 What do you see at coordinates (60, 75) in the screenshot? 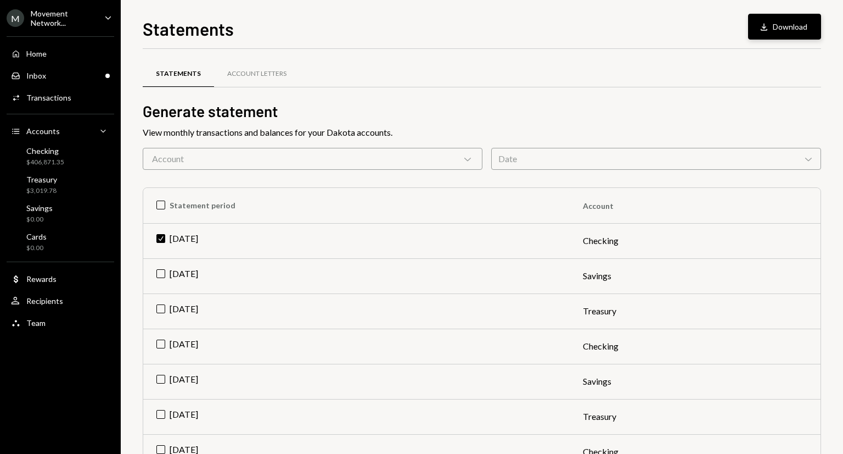
I see `a: Inbox` at bounding box center [60, 75].